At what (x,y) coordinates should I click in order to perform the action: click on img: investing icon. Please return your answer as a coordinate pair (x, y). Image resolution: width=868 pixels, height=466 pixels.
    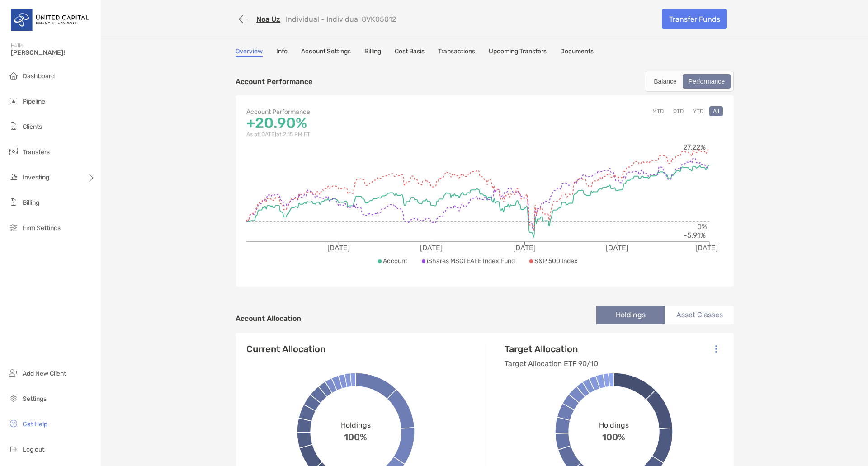
    Looking at the image, I should click on (13, 177).